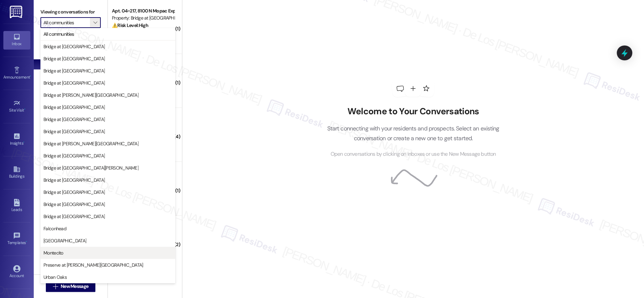 The height and width of the screenshot is (298, 644). I want to click on strong: ⚠️ Risk Level: High, so click(130, 25).